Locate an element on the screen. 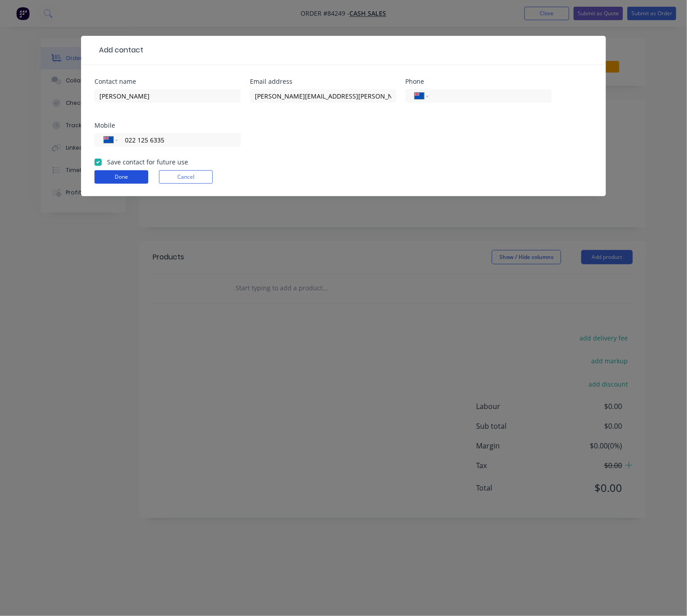  div: Add contact is located at coordinates (119, 51).